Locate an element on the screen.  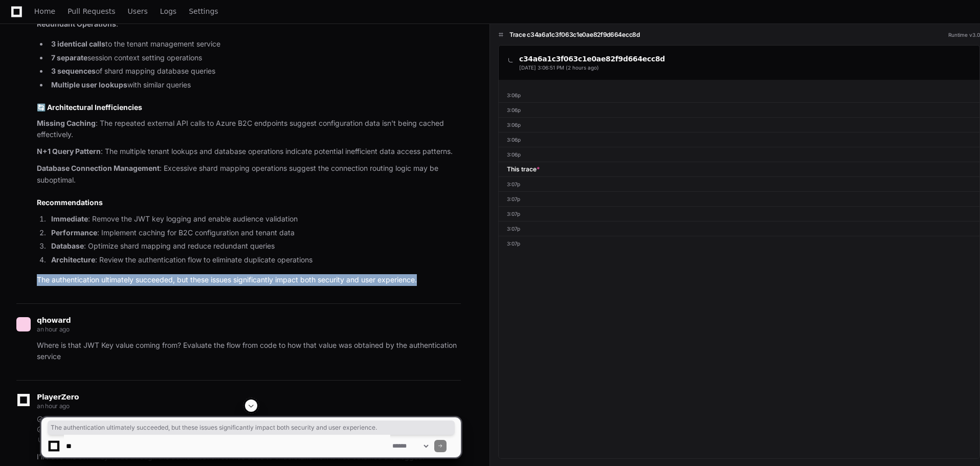
a: This trace* is located at coordinates (739, 169).